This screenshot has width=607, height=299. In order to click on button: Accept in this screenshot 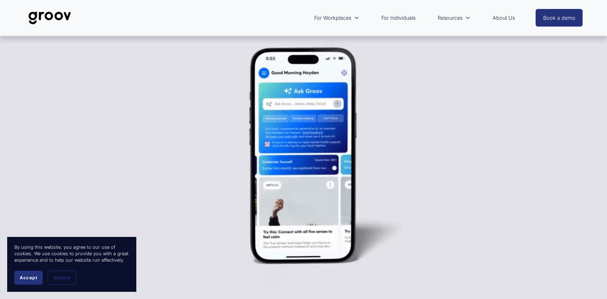, I will do `click(28, 277)`.